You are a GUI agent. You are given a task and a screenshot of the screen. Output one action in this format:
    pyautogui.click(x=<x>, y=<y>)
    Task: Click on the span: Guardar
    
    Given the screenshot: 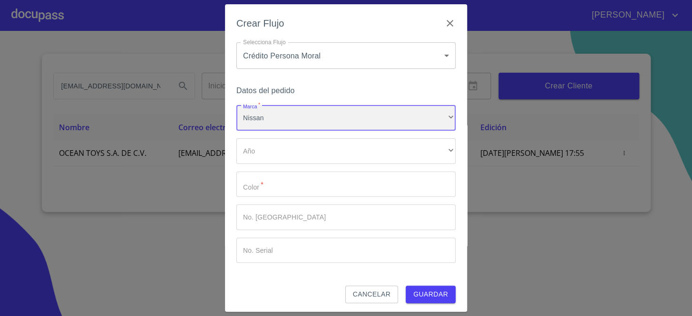 What is the action you would take?
    pyautogui.click(x=431, y=295)
    